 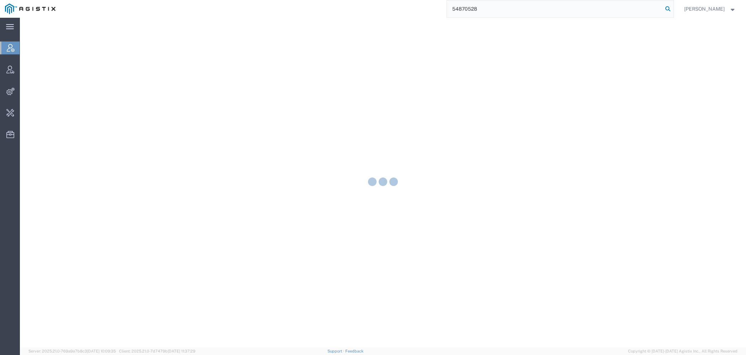 What do you see at coordinates (336, 351) in the screenshot?
I see `a: Support` at bounding box center [336, 351].